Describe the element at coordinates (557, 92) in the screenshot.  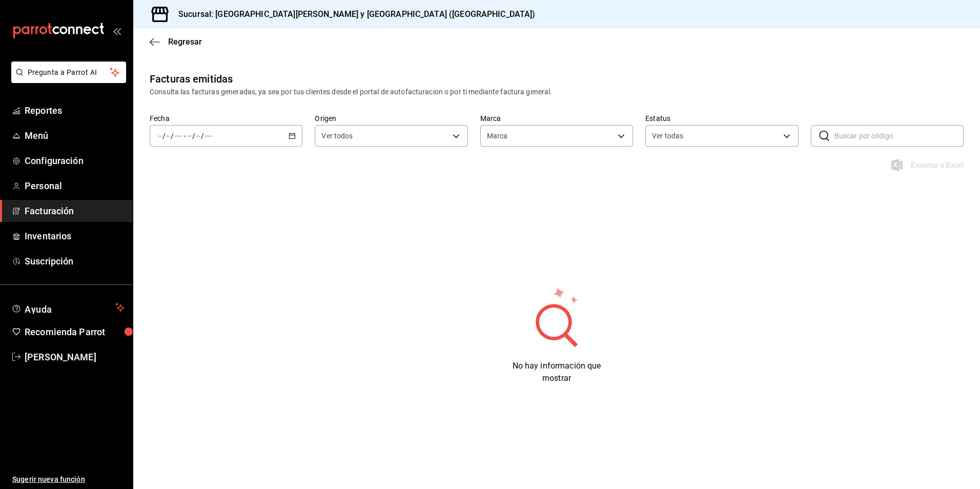
I see `div: Consulta las facturas generadas, ya sea por tus clientes desde el portal de autofacturacion o por...` at that location.